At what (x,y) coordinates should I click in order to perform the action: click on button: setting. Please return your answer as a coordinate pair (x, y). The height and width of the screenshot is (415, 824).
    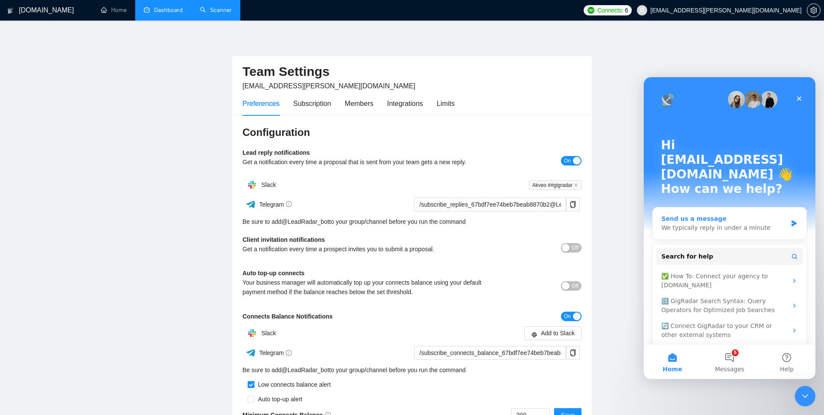
    Looking at the image, I should click on (814, 10).